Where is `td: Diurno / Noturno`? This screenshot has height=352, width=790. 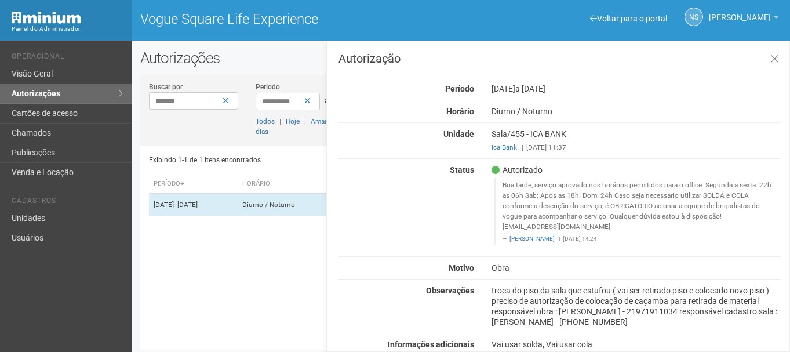 td: Diurno / Noturno is located at coordinates (289, 204).